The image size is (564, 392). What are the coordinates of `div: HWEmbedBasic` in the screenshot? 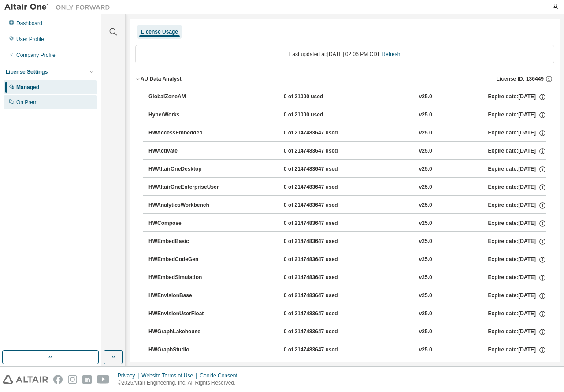 It's located at (188, 242).